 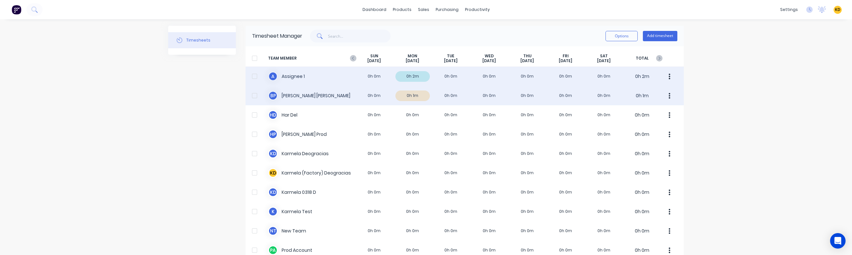 I want to click on span: TEAM MEMBER, so click(x=311, y=58).